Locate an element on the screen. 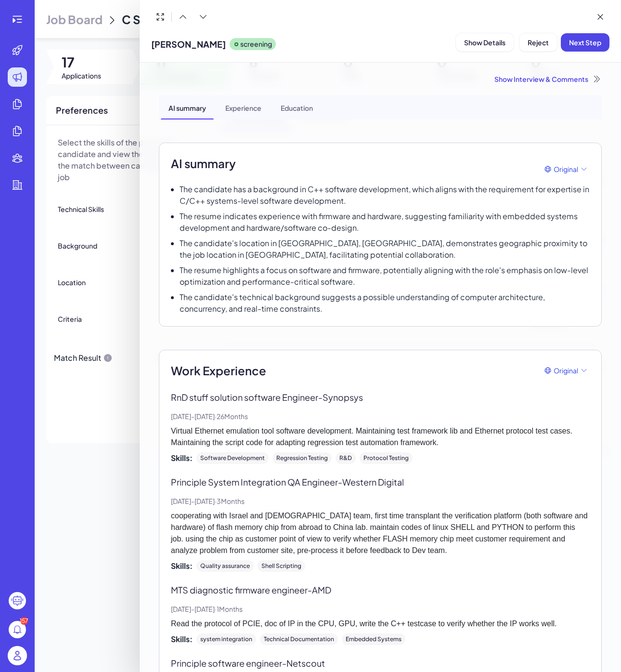 The height and width of the screenshot is (672, 621). p: Principle software engineer - Netscout is located at coordinates (380, 663).